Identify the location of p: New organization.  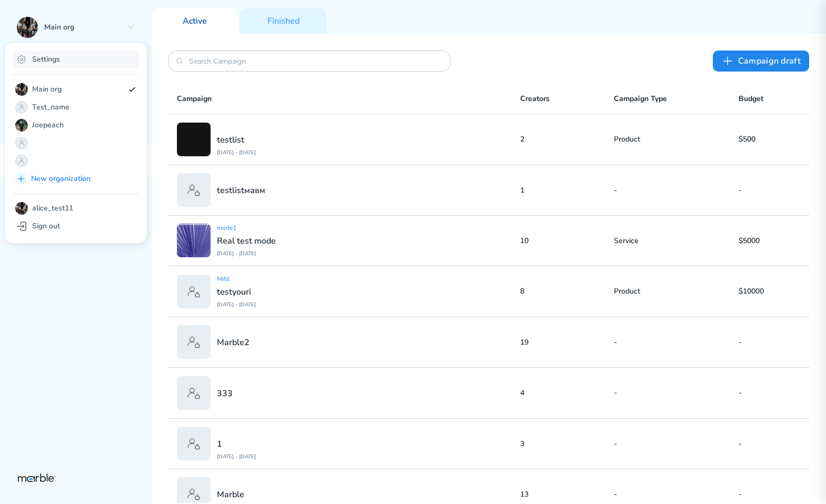
(83, 179).